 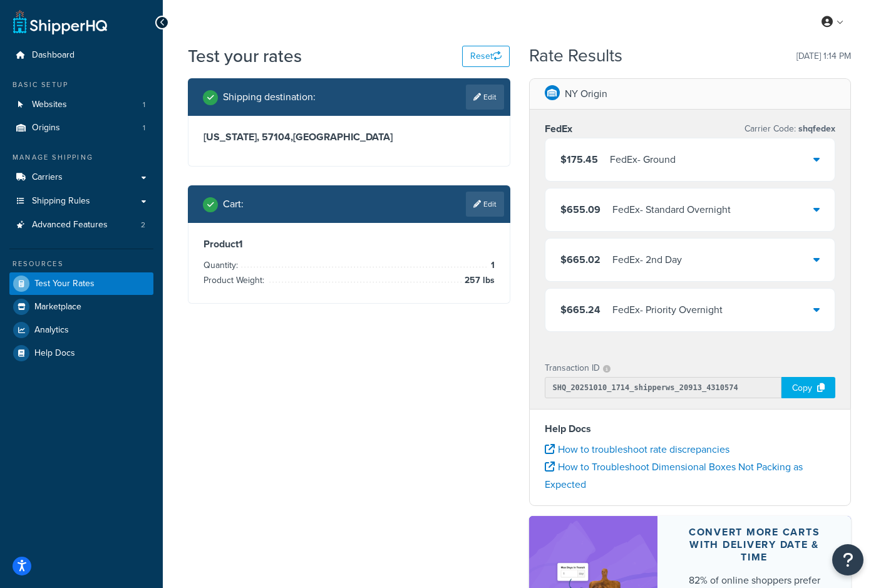 What do you see at coordinates (245, 56) in the screenshot?
I see `h1: Test your rates` at bounding box center [245, 56].